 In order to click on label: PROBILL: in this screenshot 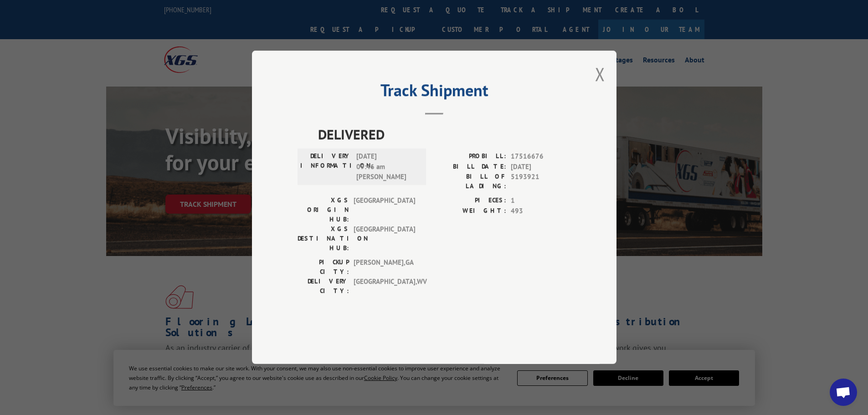, I will do `click(471, 157)`.